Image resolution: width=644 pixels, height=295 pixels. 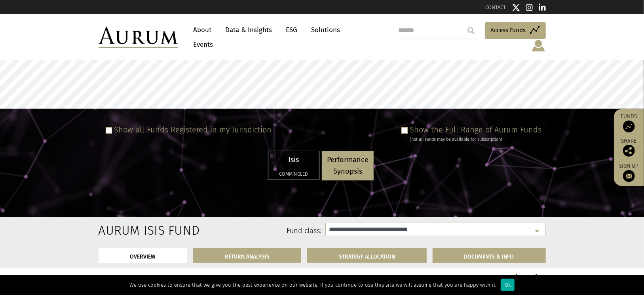 I want to click on a: CONTACT, so click(x=496, y=7).